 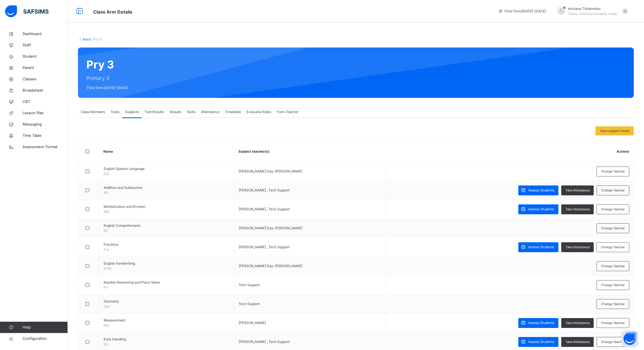 What do you see at coordinates (167, 244) in the screenshot?
I see `span: Fractions` at bounding box center [167, 244].